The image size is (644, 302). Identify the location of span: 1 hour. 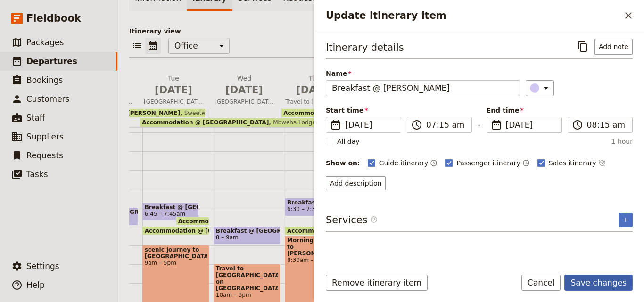
(622, 142).